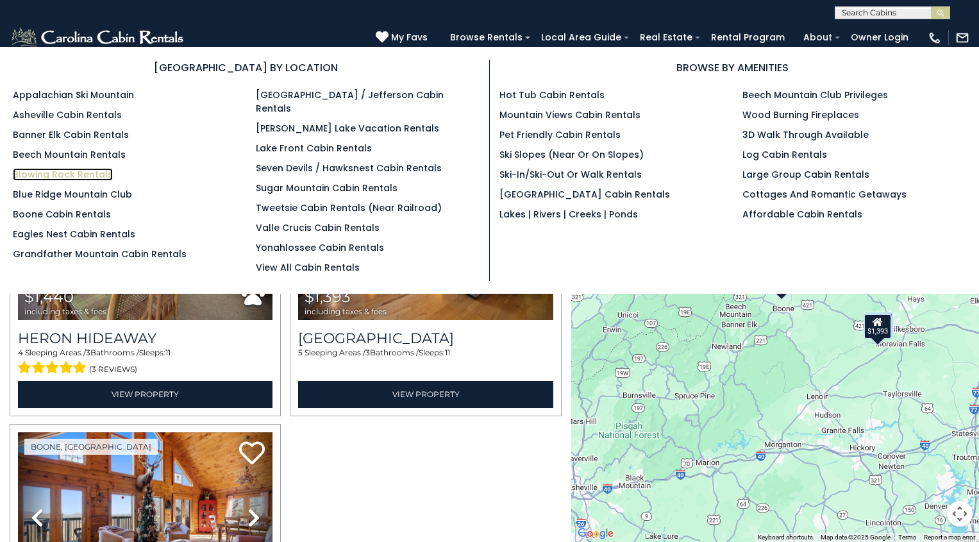  Describe the element at coordinates (320, 248) in the screenshot. I see `a: Yonahlossee Cabin Rentals` at that location.